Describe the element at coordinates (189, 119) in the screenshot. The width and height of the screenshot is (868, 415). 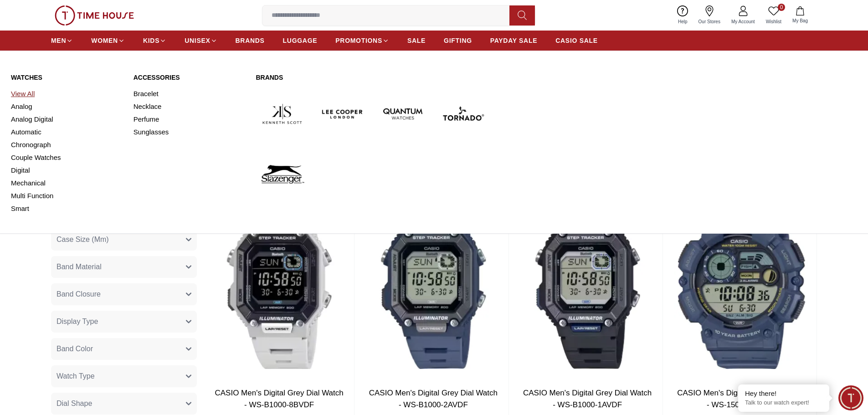
I see `a: Perfume` at that location.